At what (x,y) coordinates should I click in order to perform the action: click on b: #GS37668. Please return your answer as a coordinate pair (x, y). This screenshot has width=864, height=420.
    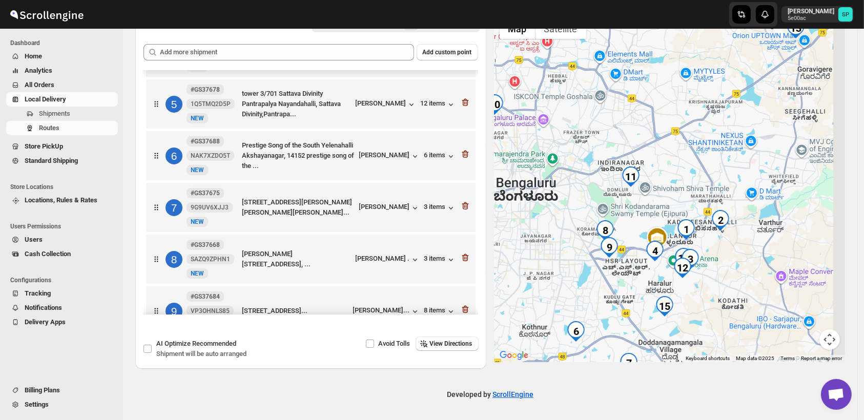
    Looking at the image, I should click on (205, 245).